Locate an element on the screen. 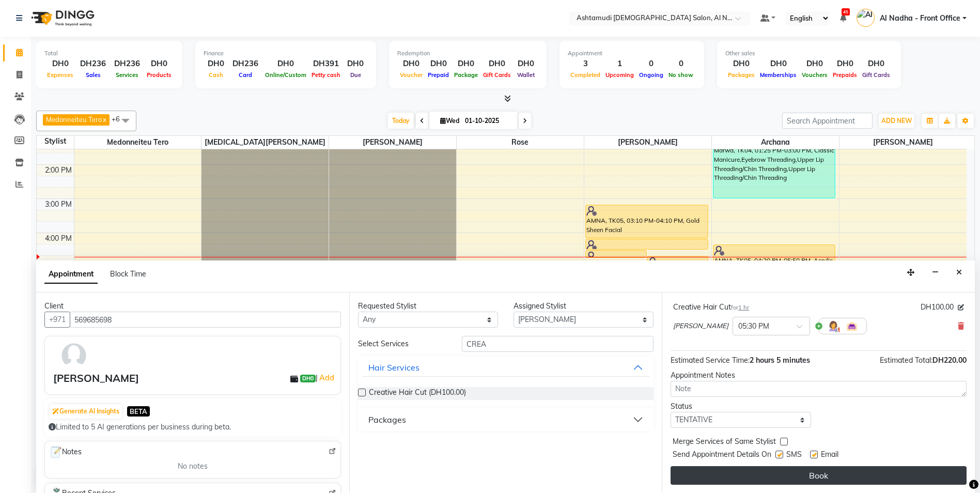 Image resolution: width=980 pixels, height=493 pixels. img: Al Nadha - Front Office is located at coordinates (866, 18).